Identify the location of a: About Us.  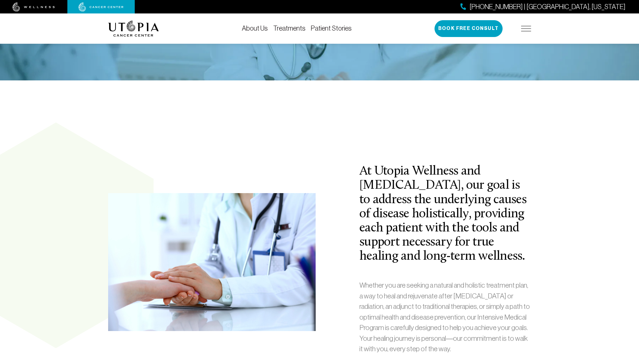
(255, 28).